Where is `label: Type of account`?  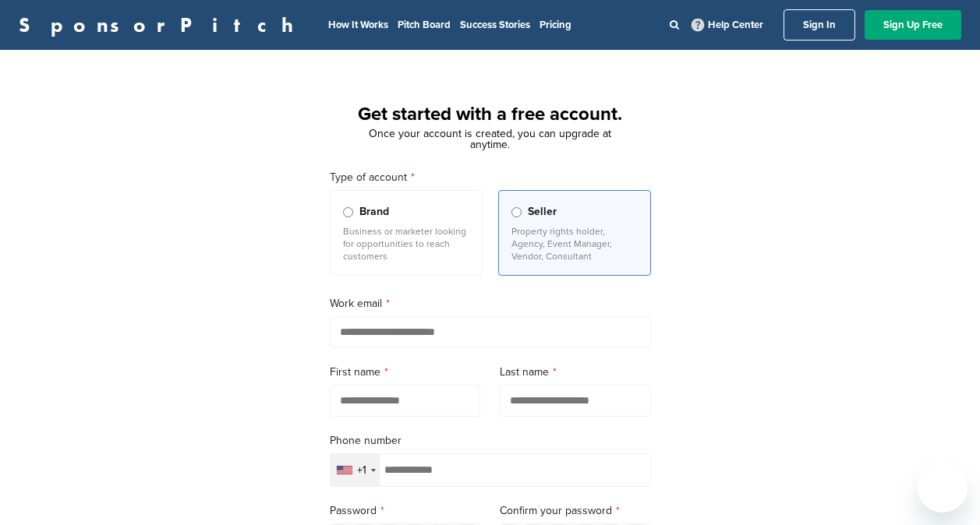 label: Type of account is located at coordinates (490, 178).